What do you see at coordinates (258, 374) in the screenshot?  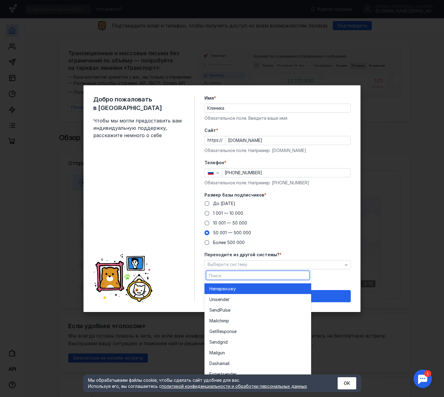 I see `button: Expertsender` at bounding box center [258, 374].